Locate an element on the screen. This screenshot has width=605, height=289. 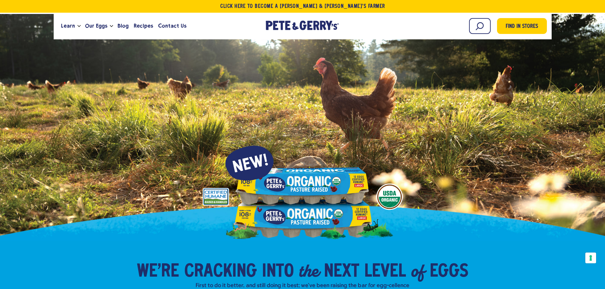
span: Next is located at coordinates (341, 272).